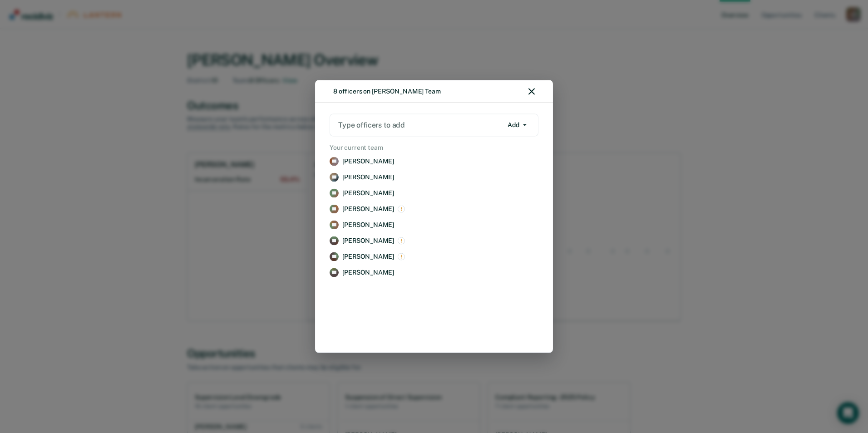 The height and width of the screenshot is (433, 868). I want to click on a: View supervision staff details for Laura Mcconnell, so click(434, 224).